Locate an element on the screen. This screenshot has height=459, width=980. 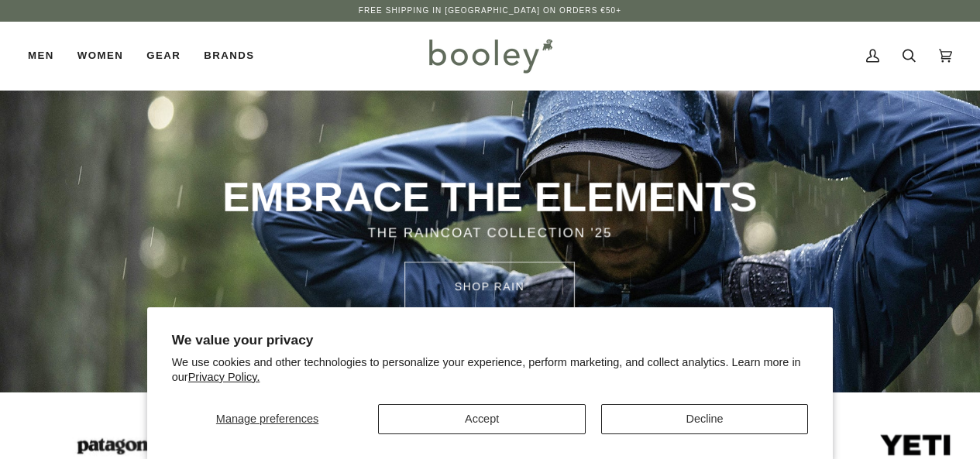
a: Privacy Policy. is located at coordinates (224, 377).